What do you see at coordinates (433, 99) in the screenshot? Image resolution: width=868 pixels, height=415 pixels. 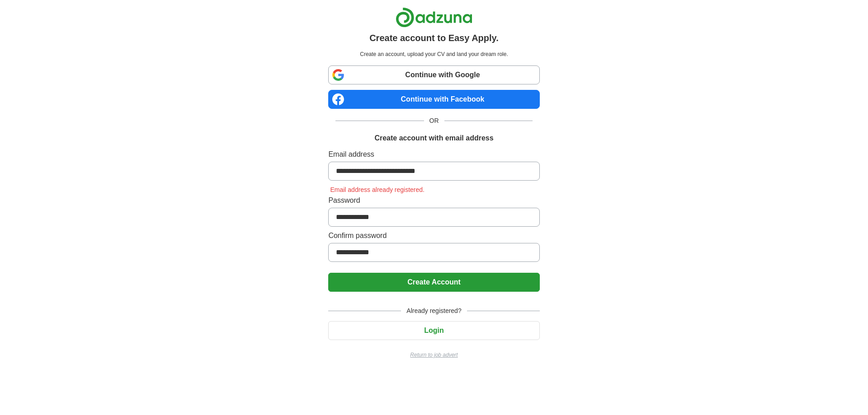 I see `a: Continue with Facebook` at bounding box center [433, 99].